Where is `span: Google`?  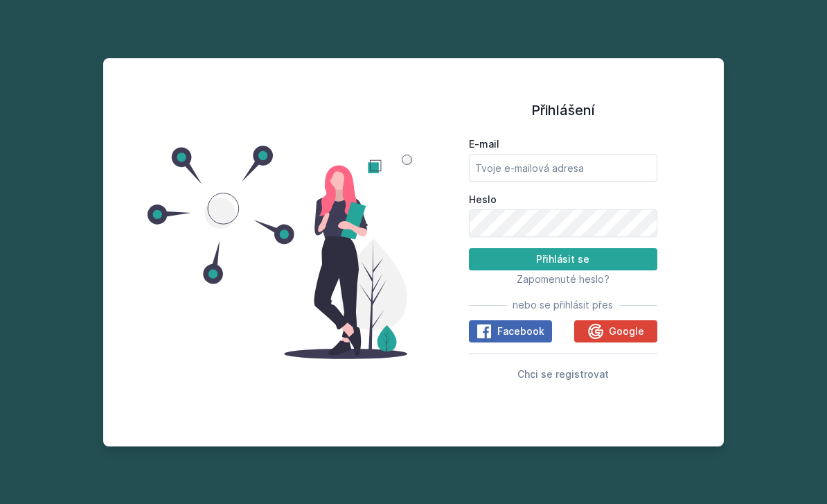 span: Google is located at coordinates (626, 331).